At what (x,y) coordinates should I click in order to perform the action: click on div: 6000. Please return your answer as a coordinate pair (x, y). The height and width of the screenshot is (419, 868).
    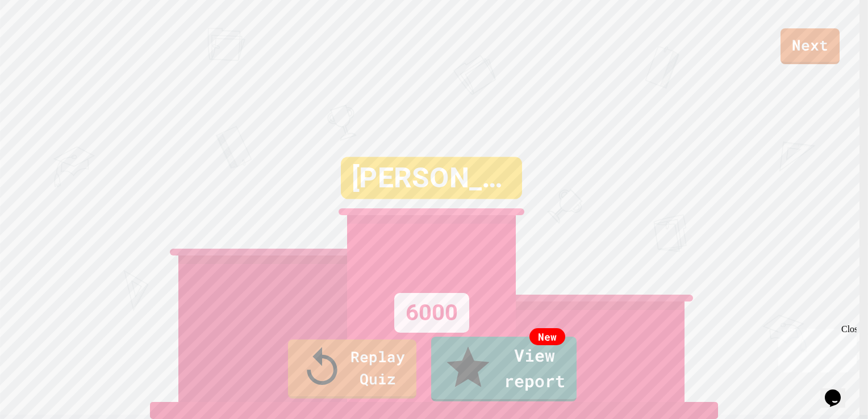
    Looking at the image, I should click on (431, 313).